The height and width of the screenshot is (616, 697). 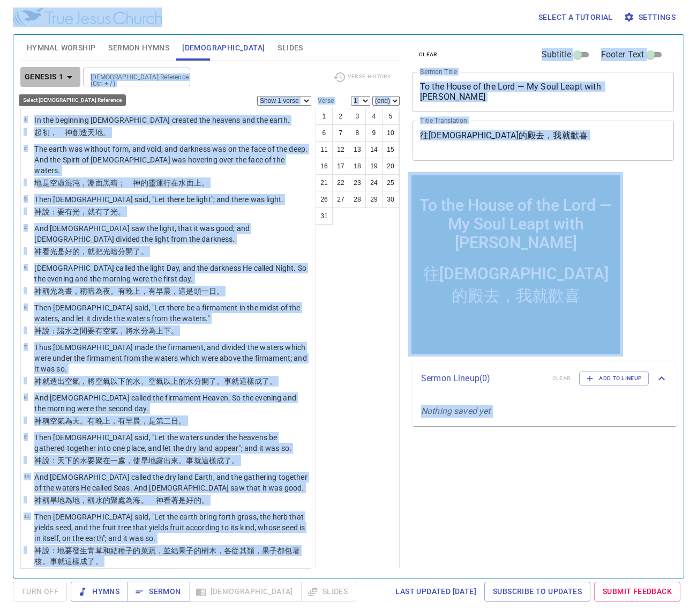 I want to click on span: 10, so click(x=26, y=476).